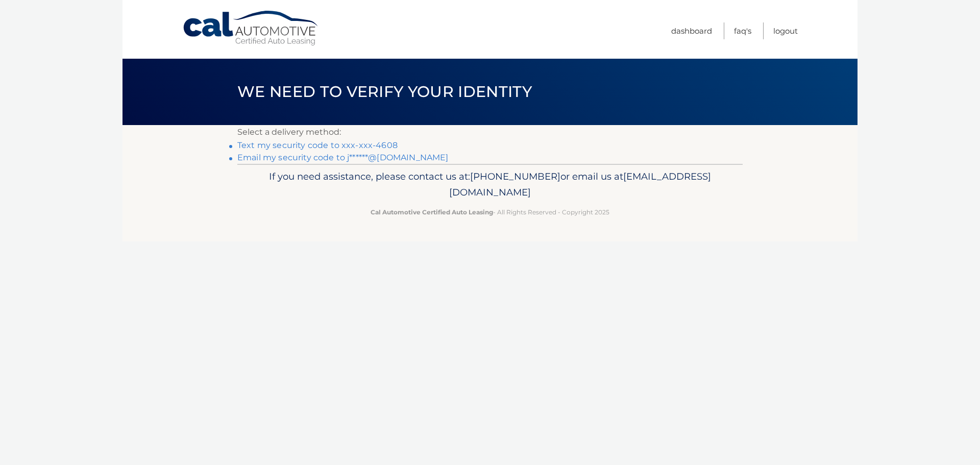 The height and width of the screenshot is (465, 980). What do you see at coordinates (385, 91) in the screenshot?
I see `span: We need to verify your identity` at bounding box center [385, 91].